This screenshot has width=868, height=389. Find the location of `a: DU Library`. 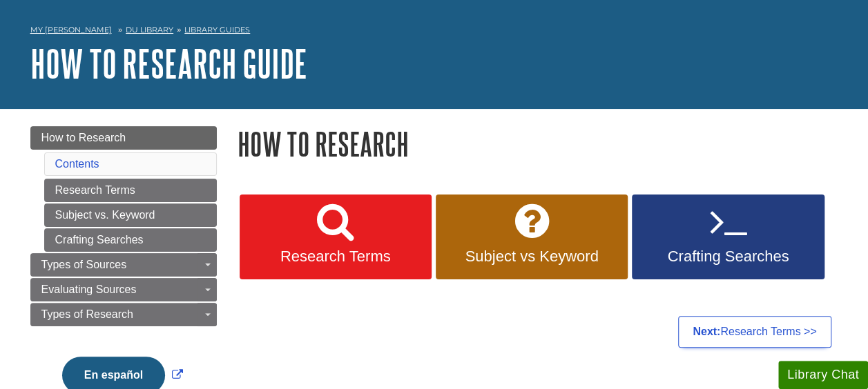

a: DU Library is located at coordinates (149, 29).